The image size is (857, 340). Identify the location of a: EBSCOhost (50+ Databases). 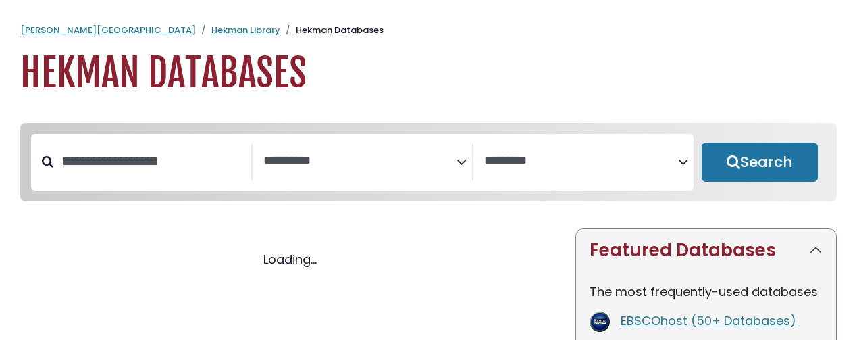
(709, 320).